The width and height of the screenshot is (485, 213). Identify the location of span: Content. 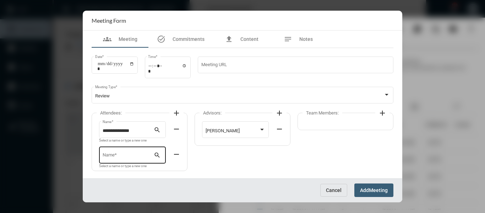
(249, 39).